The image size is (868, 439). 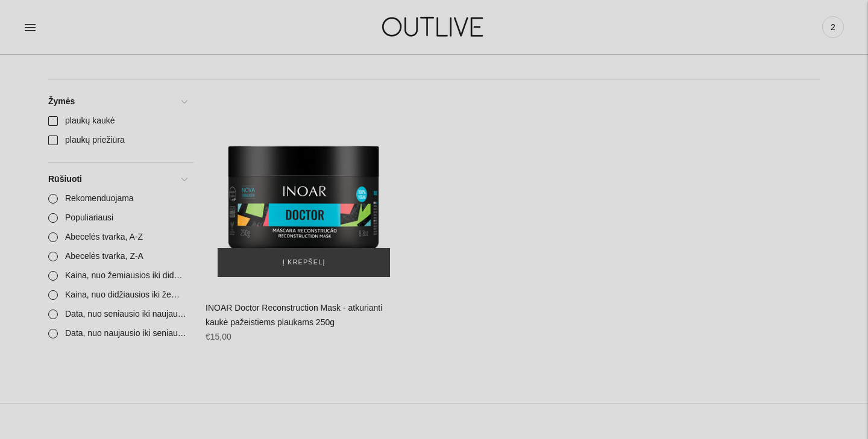 I want to click on button: Į krepšelį, so click(x=304, y=262).